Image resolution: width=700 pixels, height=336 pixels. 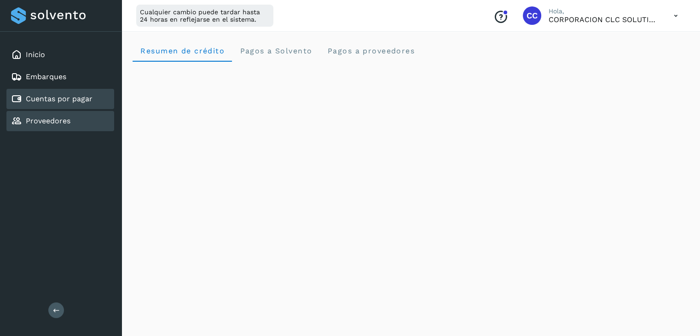 I want to click on a: Inicio, so click(x=35, y=54).